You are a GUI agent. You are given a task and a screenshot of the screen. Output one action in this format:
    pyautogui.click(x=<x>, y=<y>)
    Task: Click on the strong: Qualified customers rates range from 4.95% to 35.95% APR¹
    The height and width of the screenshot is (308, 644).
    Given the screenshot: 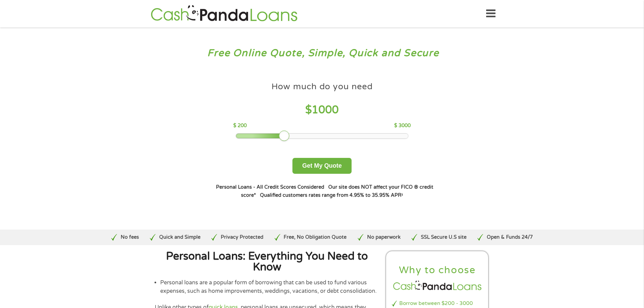 What is the action you would take?
    pyautogui.click(x=331, y=195)
    